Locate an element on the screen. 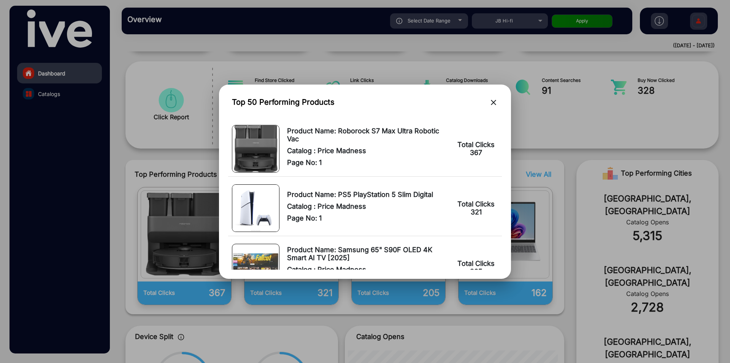 Image resolution: width=730 pixels, height=363 pixels. h3: Top 50 Performing Products is located at coordinates (283, 102).